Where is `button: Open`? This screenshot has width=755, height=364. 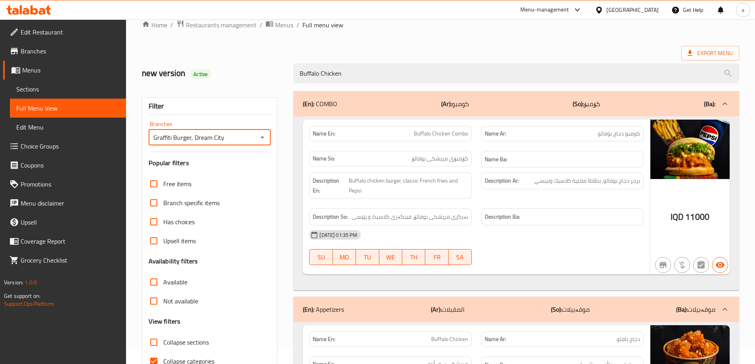 button: Open is located at coordinates (262, 137).